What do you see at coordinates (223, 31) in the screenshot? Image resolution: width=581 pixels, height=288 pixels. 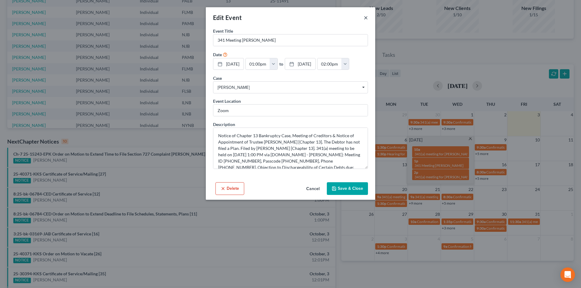 I see `span: Event Title` at bounding box center [223, 31].